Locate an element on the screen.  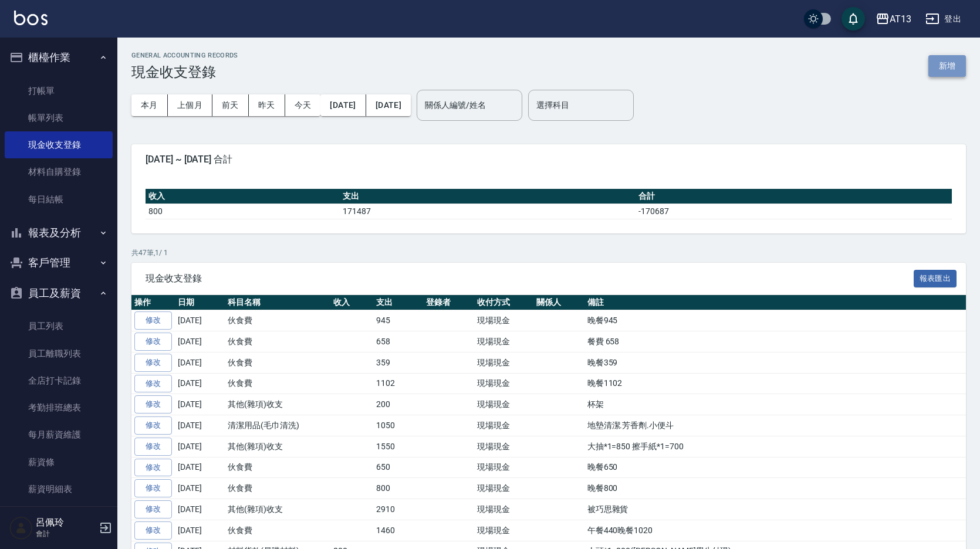
a: 帳單列表 is located at coordinates (59, 118).